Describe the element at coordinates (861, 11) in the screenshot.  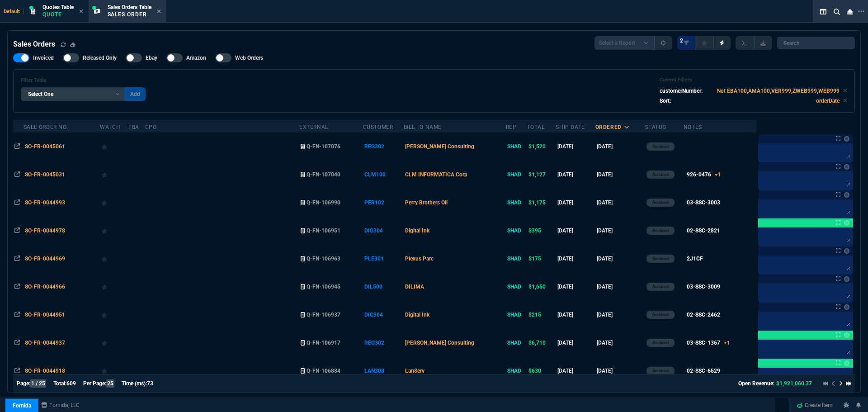
I see `nx-icon: Open New Tab` at that location.